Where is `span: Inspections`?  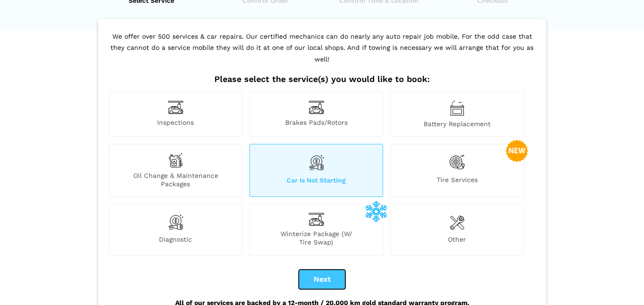 span: Inspections is located at coordinates (175, 123).